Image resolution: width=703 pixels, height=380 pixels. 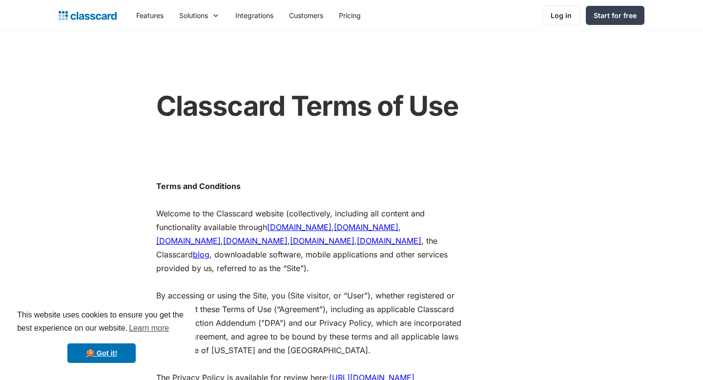 I want to click on a: Pricing, so click(x=349, y=15).